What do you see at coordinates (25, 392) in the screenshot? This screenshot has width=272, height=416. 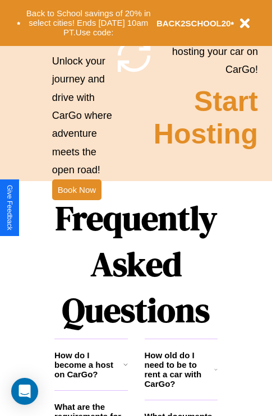 I see `div: Open Intercom Messenger` at bounding box center [25, 392].